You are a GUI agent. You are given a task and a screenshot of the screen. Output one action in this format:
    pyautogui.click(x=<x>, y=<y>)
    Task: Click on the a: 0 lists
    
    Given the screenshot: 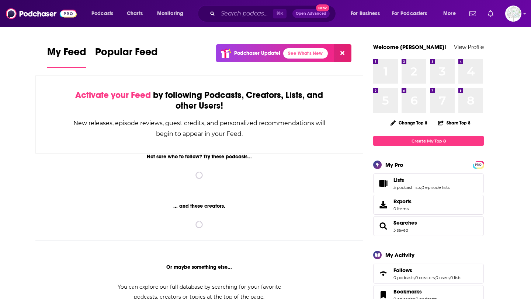 What is the action you would take?
    pyautogui.click(x=456, y=278)
    